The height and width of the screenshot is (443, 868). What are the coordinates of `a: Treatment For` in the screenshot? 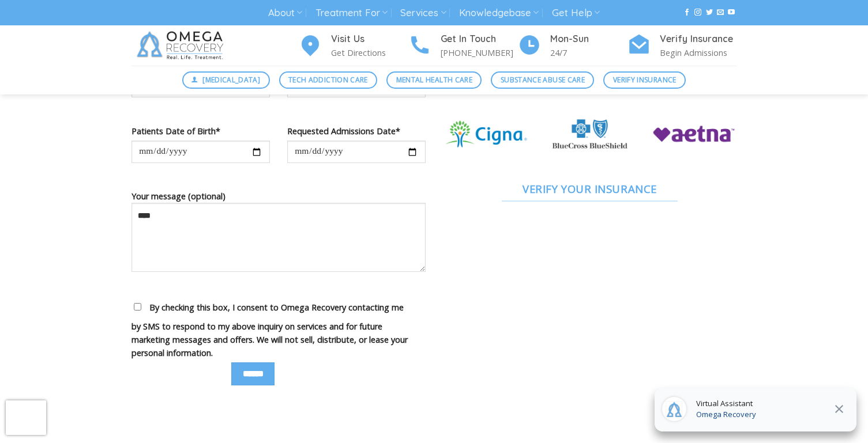 It's located at (351, 13).